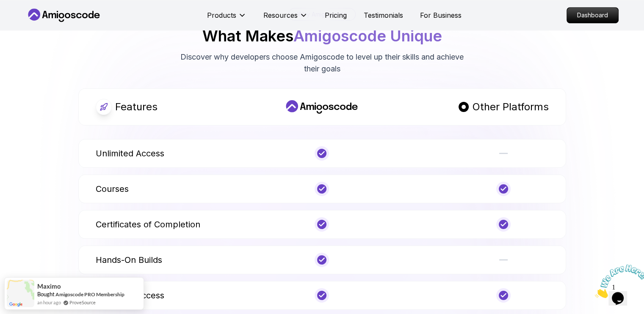 The image size is (644, 314). I want to click on p: Dashboard, so click(592, 15).